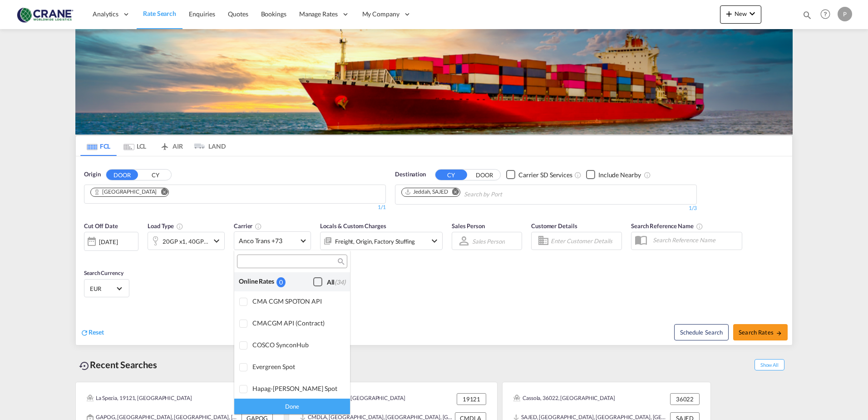  What do you see at coordinates (257, 282) in the screenshot?
I see `div: Online Rates` at bounding box center [257, 282].